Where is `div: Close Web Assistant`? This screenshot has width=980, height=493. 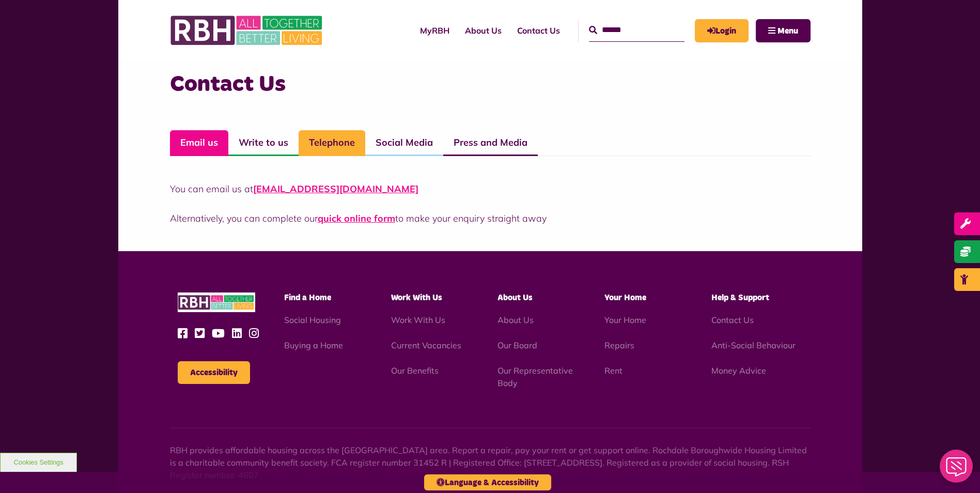
div: Close Web Assistant is located at coordinates (23, 20).